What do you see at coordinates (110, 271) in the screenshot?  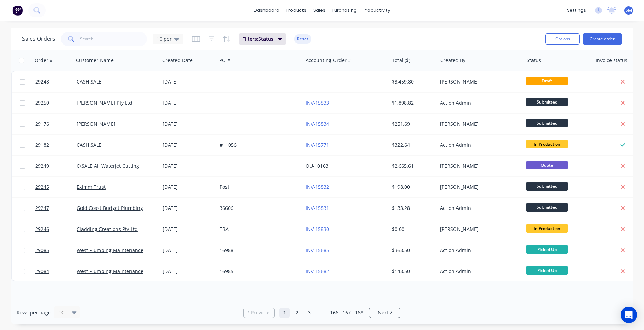 I see `a: West Plumbing Maintenance` at bounding box center [110, 271].